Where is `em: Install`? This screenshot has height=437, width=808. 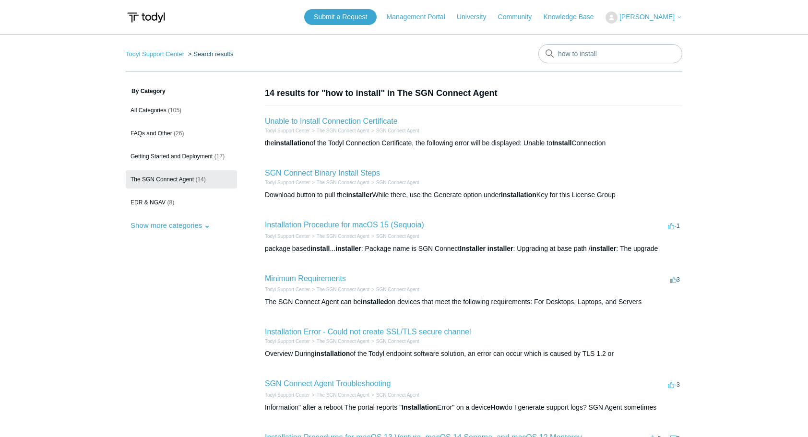
em: Install is located at coordinates (562, 143).